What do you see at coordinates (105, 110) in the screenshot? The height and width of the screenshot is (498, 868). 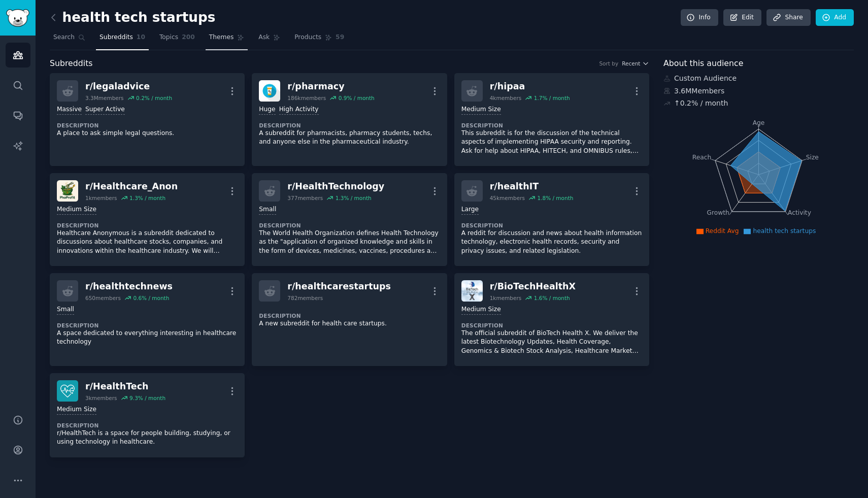 I see `div: Super Active` at bounding box center [105, 110].